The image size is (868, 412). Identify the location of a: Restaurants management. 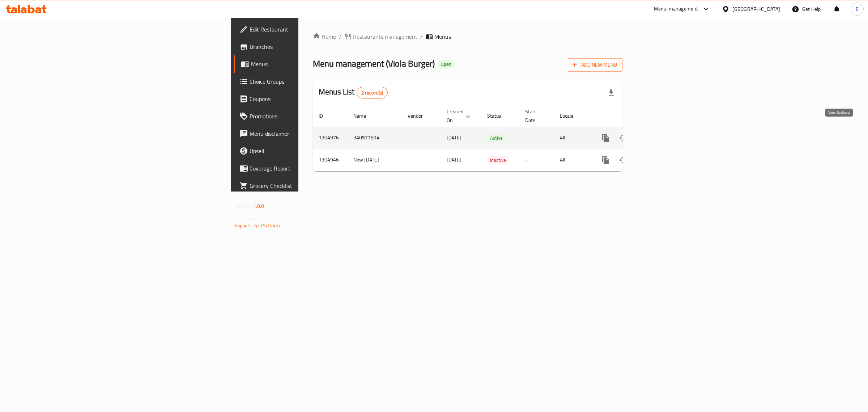
(381, 37).